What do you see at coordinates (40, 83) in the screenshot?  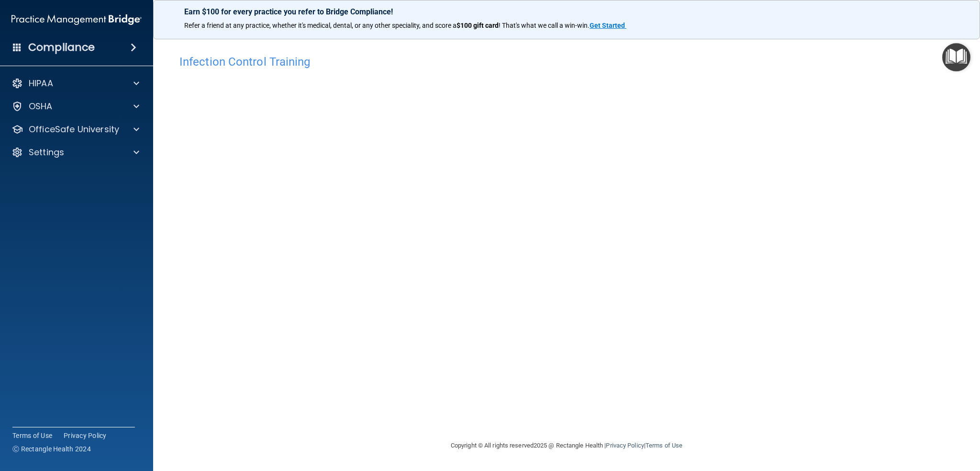 I see `p: HIPAA` at bounding box center [40, 83].